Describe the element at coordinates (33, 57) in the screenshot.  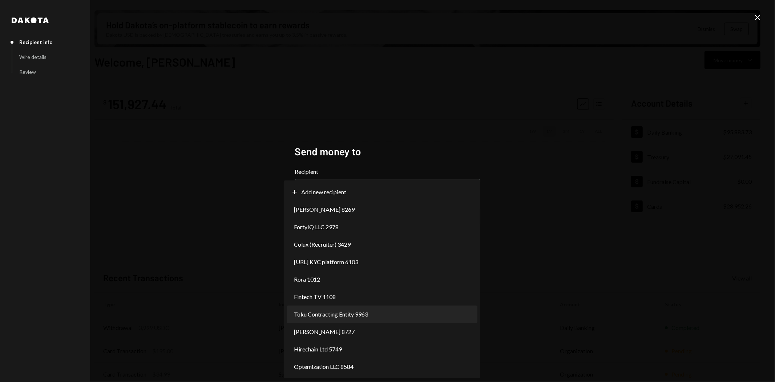
I see `div: Wire details` at that location.